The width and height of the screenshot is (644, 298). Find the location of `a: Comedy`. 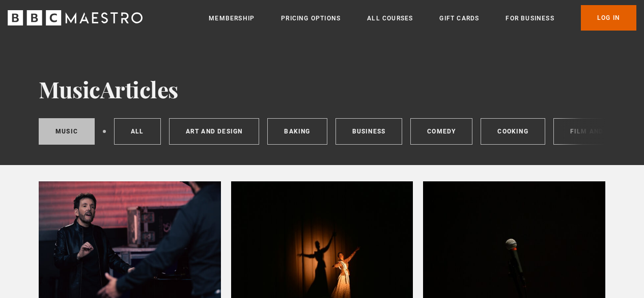

a: Comedy is located at coordinates (441, 132).